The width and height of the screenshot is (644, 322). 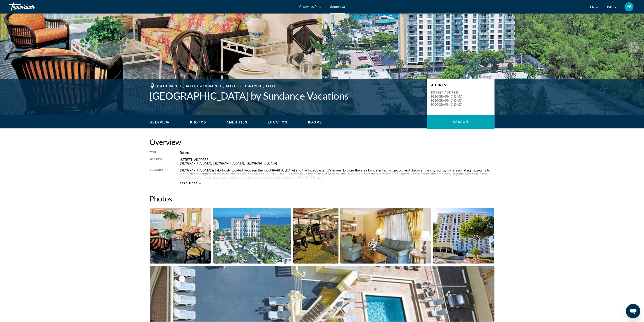 What do you see at coordinates (629, 7) in the screenshot?
I see `button: User Menu` at bounding box center [629, 7].